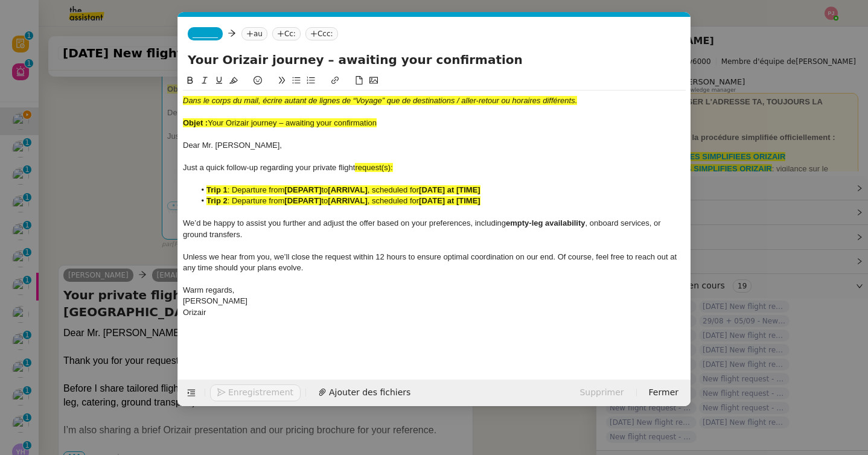 The height and width of the screenshot is (455, 868). Describe the element at coordinates (601, 393) in the screenshot. I see `button: Supprimer` at that location.